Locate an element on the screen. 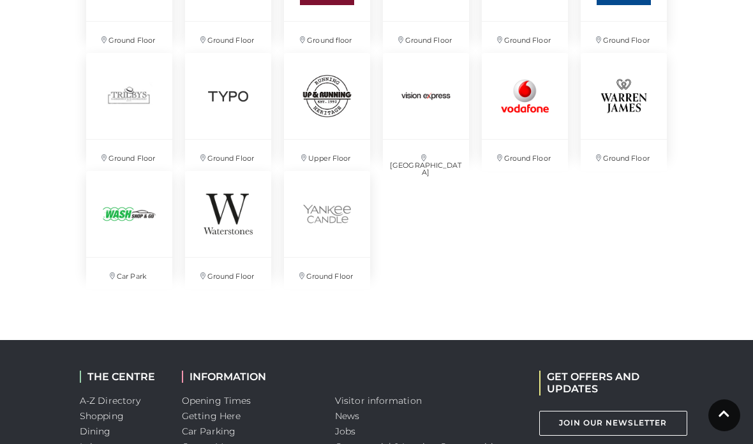  a: Up & Running at Festival Place Upper Floor is located at coordinates (327, 105).